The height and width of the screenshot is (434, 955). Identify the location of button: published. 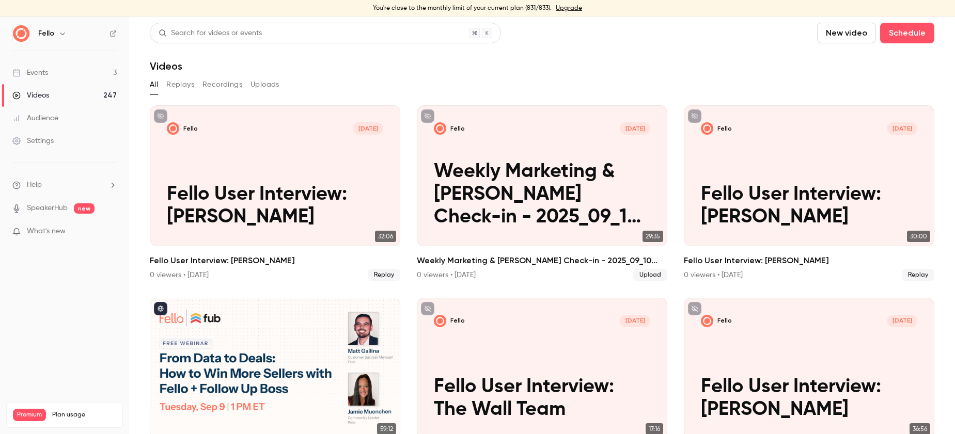
(161, 309).